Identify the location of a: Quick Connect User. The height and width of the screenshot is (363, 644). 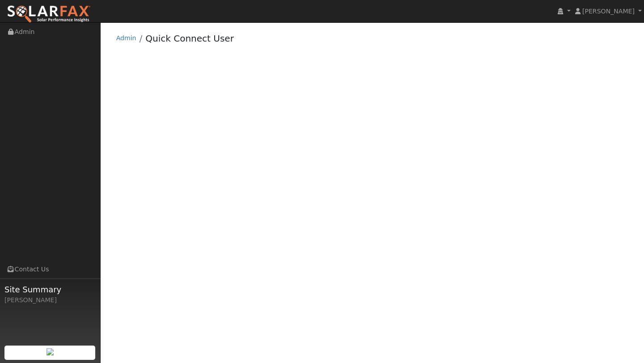
(190, 38).